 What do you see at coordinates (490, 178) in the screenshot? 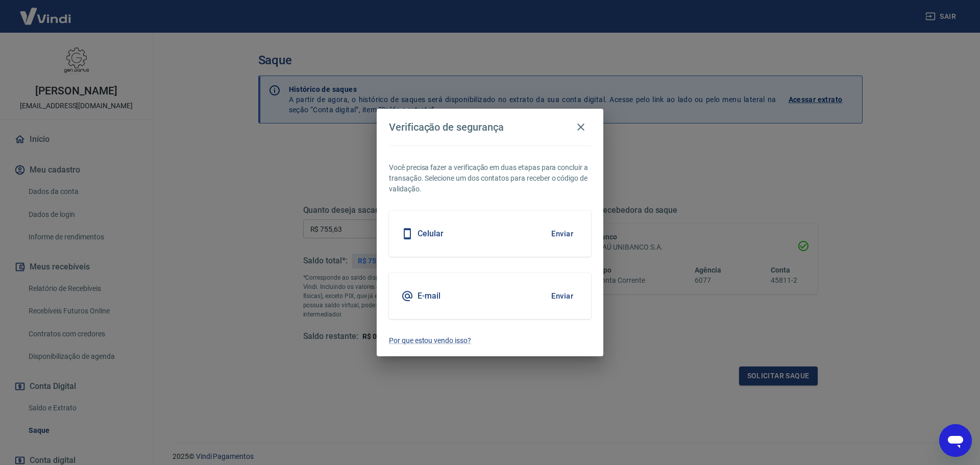
I see `p: Você precisa fazer a verificação em duas etapas para concluir a transação. Selecione um dos conta...` at bounding box center [490, 178].